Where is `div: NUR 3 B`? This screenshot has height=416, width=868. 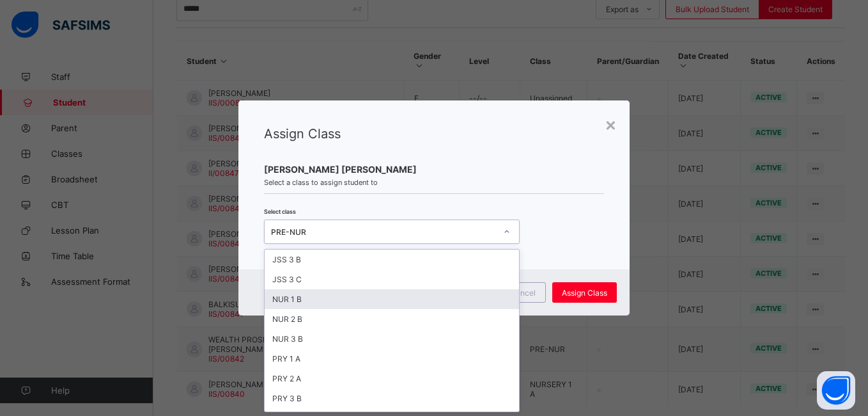
div: NUR 3 B is located at coordinates (392, 338).